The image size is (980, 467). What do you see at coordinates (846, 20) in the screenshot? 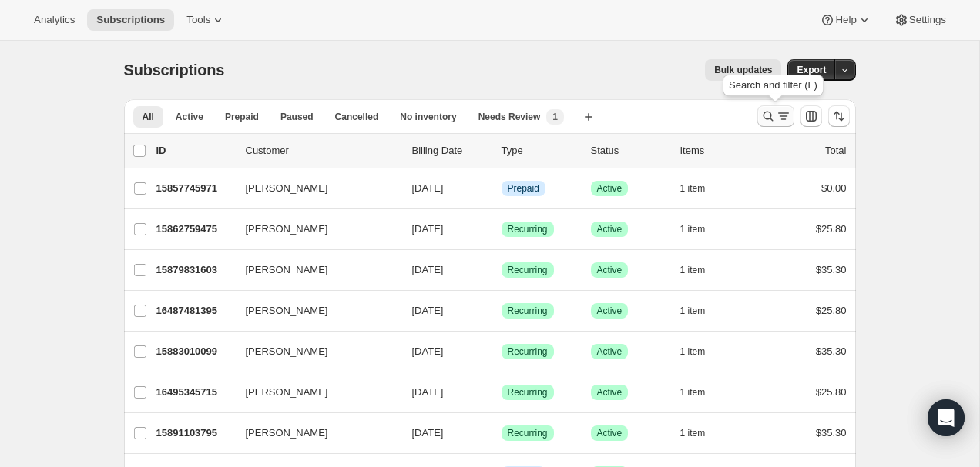
I see `span: Help` at bounding box center [846, 20].